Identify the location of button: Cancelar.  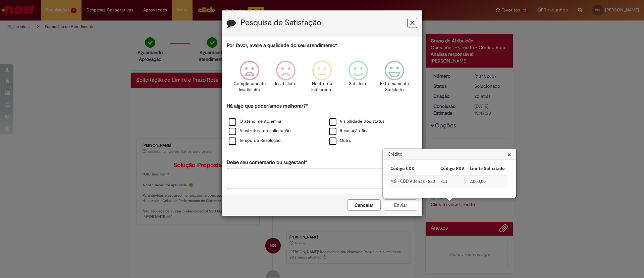
(364, 205).